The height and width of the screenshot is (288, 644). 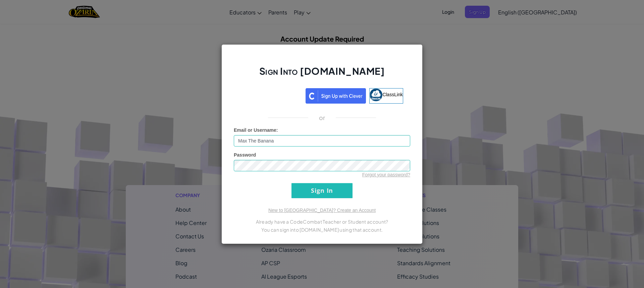 I want to click on span: Password, so click(x=245, y=155).